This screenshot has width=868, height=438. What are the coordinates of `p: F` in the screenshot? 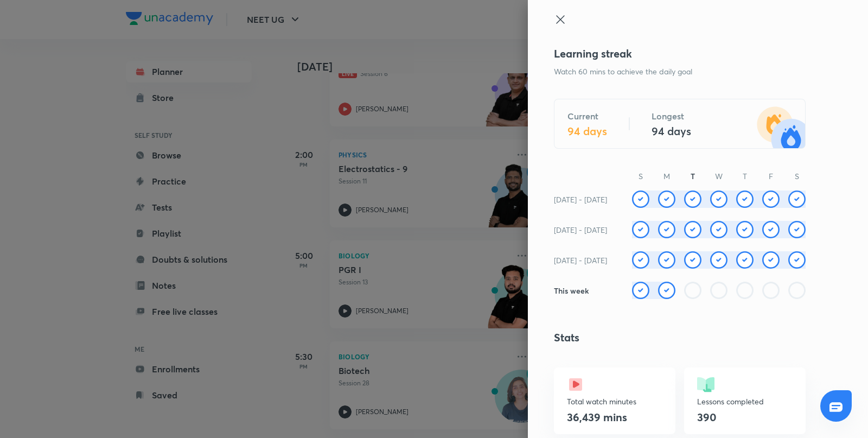 It's located at (771, 176).